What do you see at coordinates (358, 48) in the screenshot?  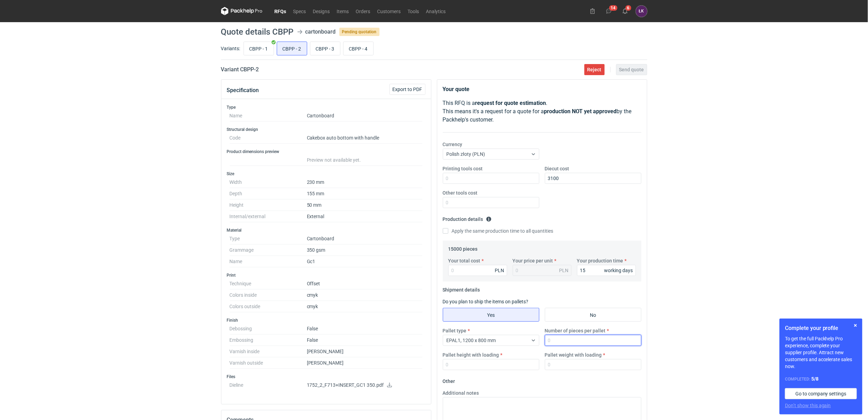 I see `label: CBPP - 4` at bounding box center [358, 48].